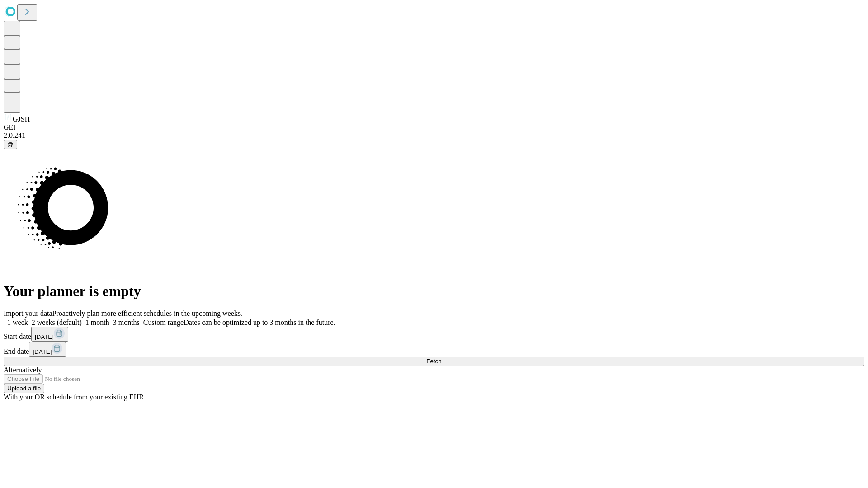 This screenshot has width=868, height=488. Describe the element at coordinates (434, 334) in the screenshot. I see `div: Start date` at that location.